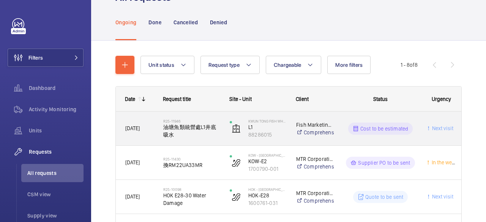  What do you see at coordinates (267, 196) in the screenshot?
I see `p: HOK-E28` at bounding box center [267, 196].